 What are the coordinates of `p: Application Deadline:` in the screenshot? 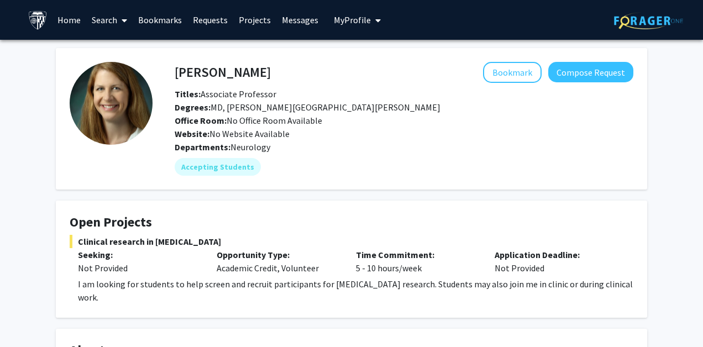 It's located at (556, 255).